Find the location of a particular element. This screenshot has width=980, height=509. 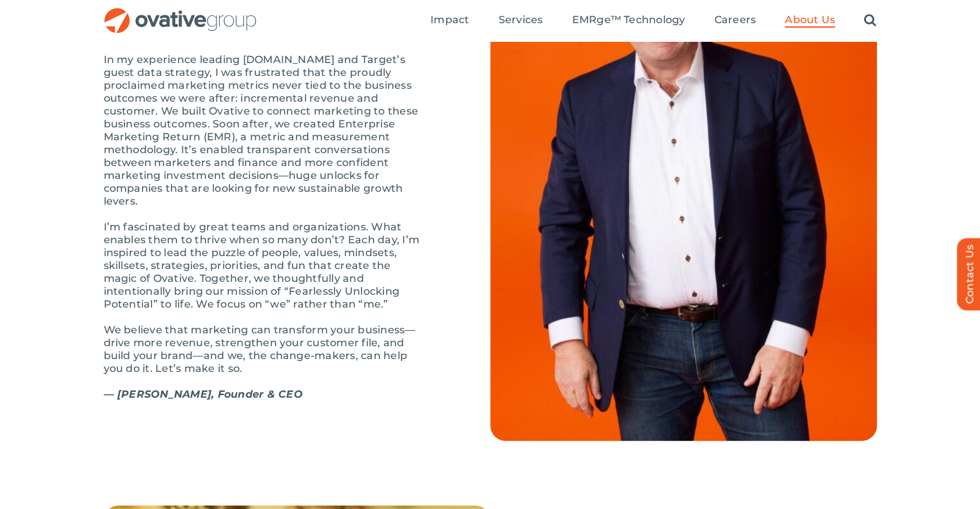

span: Careers is located at coordinates (735, 20).